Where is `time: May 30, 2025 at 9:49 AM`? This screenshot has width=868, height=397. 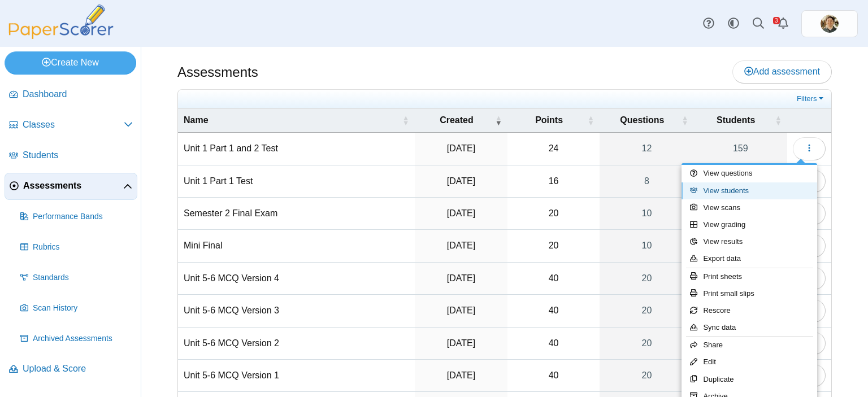 time: May 30, 2025 at 9:49 AM is located at coordinates (461, 213).